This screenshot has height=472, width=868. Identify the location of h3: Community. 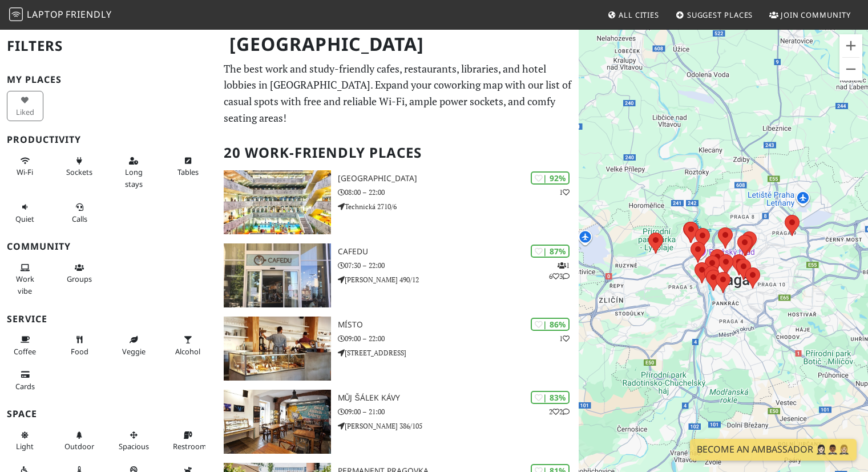
(108, 246).